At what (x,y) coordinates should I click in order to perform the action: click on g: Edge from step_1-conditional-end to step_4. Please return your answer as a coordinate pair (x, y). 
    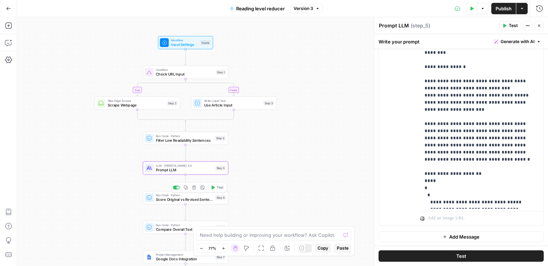
    Looking at the image, I should click on (185, 126).